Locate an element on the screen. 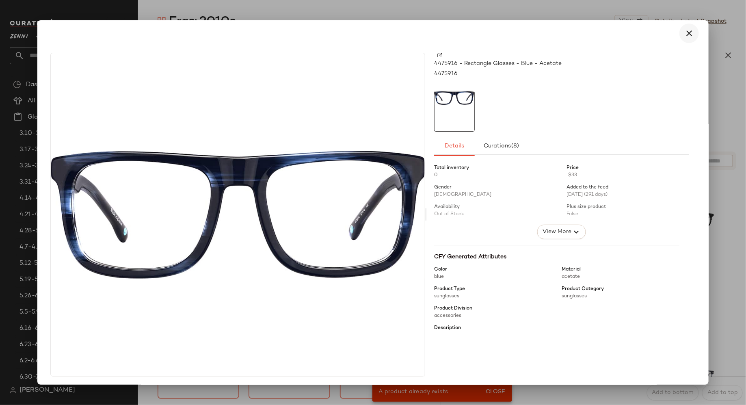 This screenshot has width=746, height=405. span: blue is located at coordinates (439, 276).